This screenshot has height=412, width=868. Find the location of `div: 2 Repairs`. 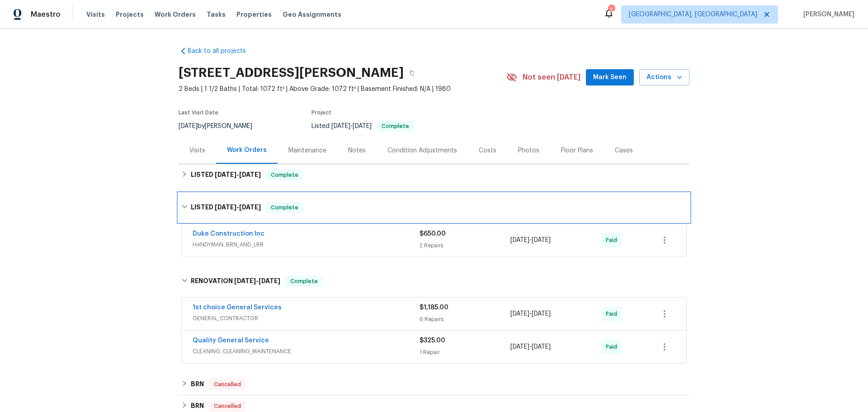

div: 2 Repairs is located at coordinates (465, 246).